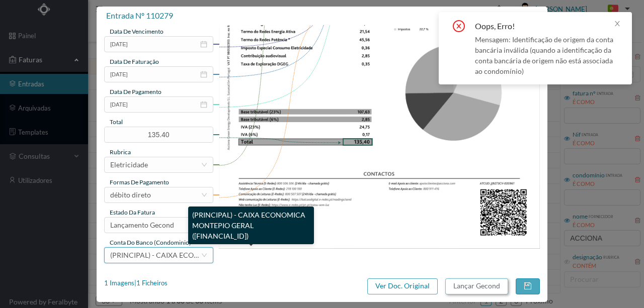  What do you see at coordinates (136, 31) in the screenshot?
I see `span: data de vencimento` at bounding box center [136, 31].